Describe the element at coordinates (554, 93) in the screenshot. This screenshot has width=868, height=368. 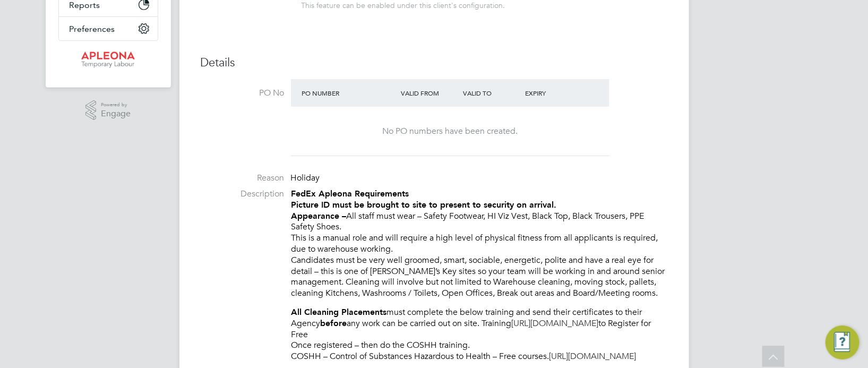
I see `div: Expiry` at that location.